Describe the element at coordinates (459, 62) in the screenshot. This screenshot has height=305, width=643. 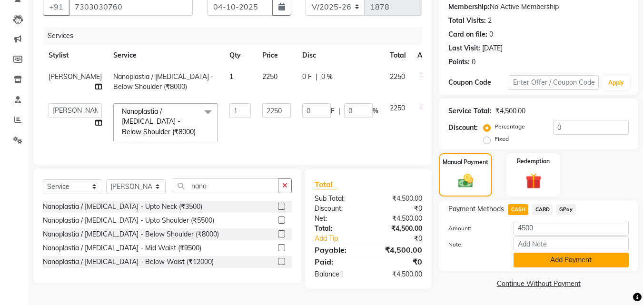
I see `div: Points:` at that location.